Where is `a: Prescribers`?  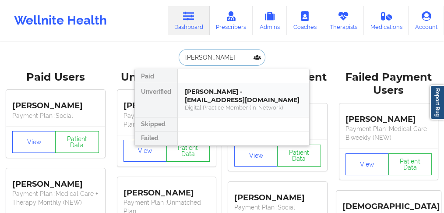
a: Prescribers is located at coordinates (231, 21).